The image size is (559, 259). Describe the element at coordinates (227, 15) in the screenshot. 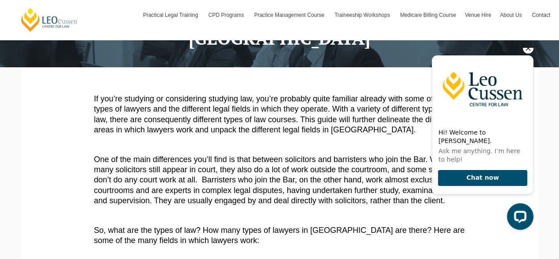

I see `a: CPD Programs` at that location.